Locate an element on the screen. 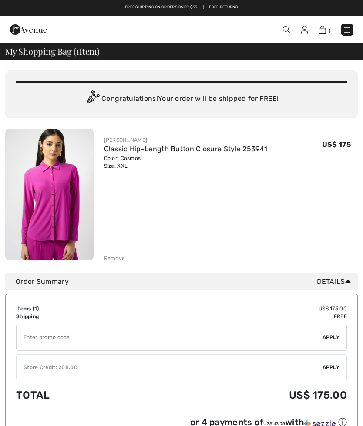 Image resolution: width=363 pixels, height=426 pixels. td: Shipping is located at coordinates (77, 317).